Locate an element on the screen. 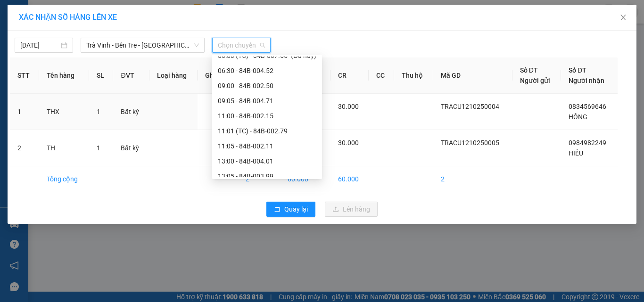 The image size is (644, 302). span: TRACU1210250005 is located at coordinates (470, 143).